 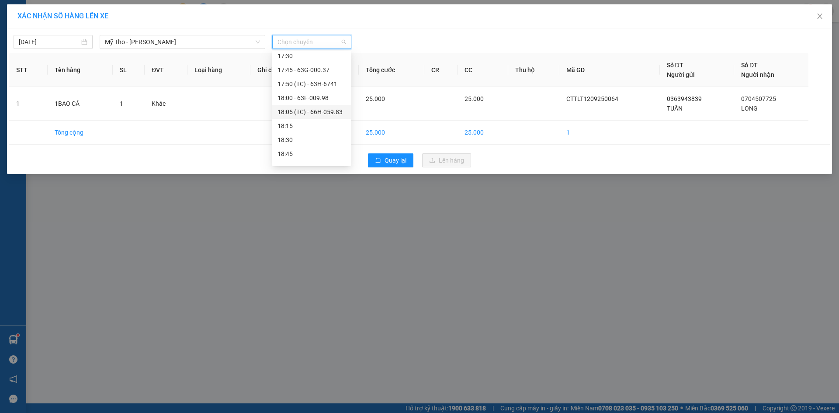 What do you see at coordinates (675, 108) in the screenshot?
I see `span: TUẤN` at bounding box center [675, 108].